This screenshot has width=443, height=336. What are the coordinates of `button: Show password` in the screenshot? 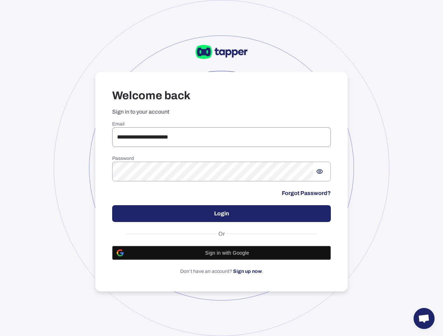 It's located at (320, 171).